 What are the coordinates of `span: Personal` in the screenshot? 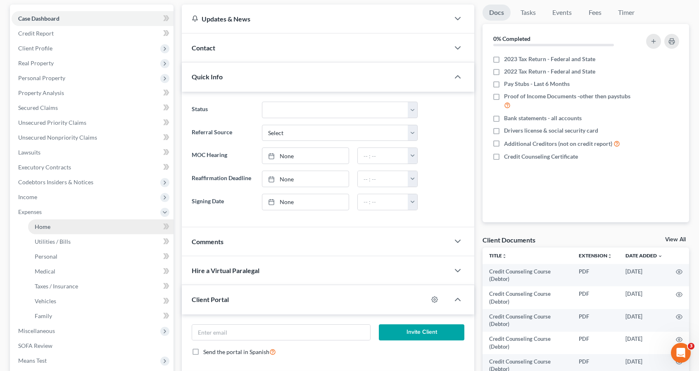 It's located at (46, 256).